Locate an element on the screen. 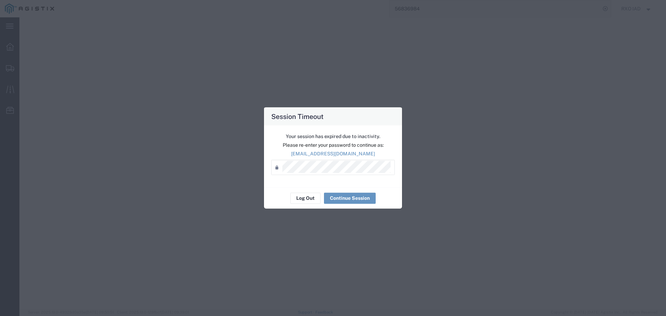 This screenshot has width=666, height=316. h4: Session Timeout is located at coordinates (297, 116).